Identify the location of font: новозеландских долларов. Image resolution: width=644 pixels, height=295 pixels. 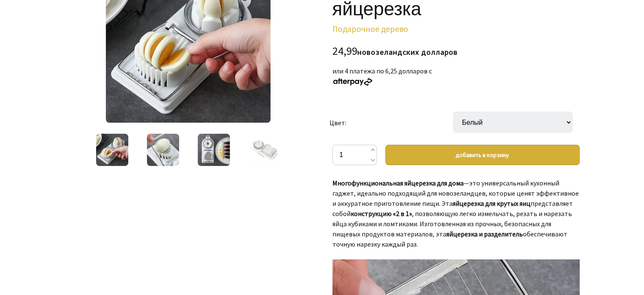
(407, 52).